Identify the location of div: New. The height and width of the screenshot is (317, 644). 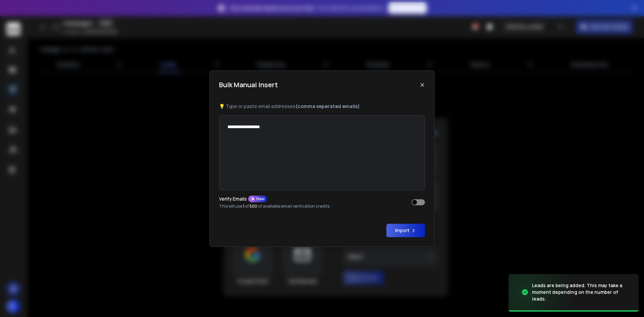
(257, 199).